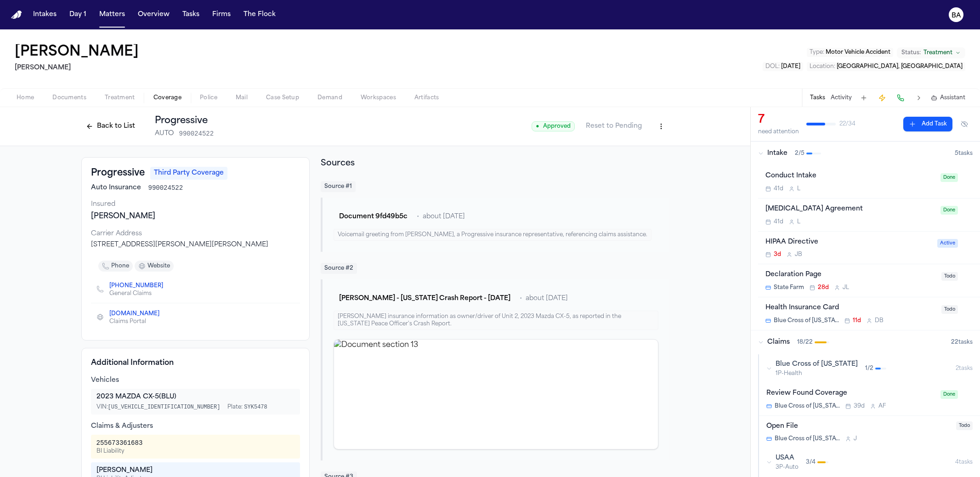 The width and height of the screenshot is (980, 477). Describe the element at coordinates (378, 98) in the screenshot. I see `span: Workspaces` at that location.